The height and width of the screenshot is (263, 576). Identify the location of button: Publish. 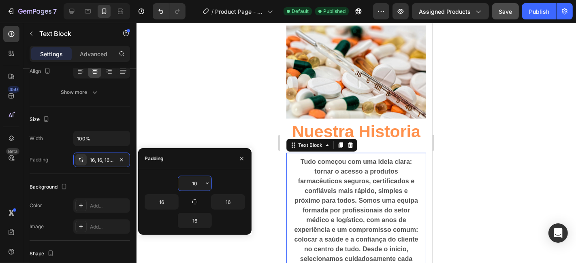
(539, 11).